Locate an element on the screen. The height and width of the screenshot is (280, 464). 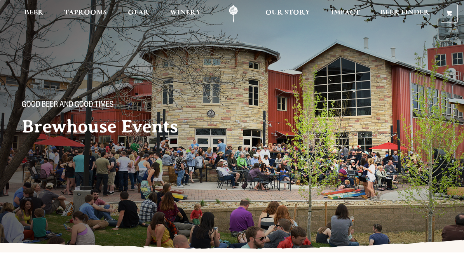
a: Our Story is located at coordinates (288, 14).